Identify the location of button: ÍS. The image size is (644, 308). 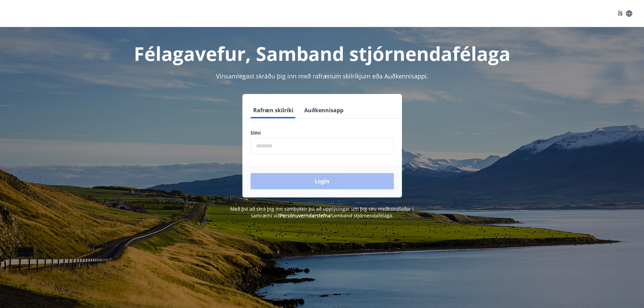
(625, 14).